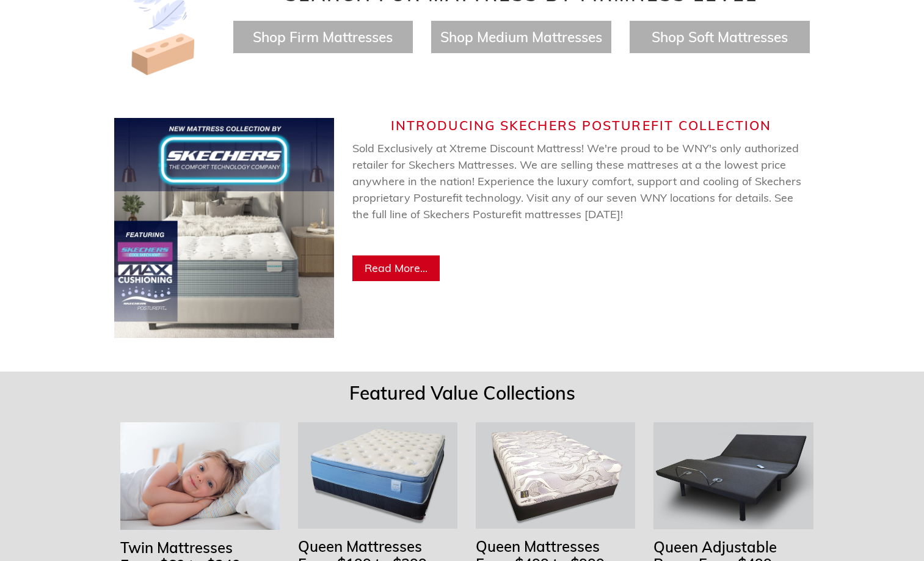  Describe the element at coordinates (719, 37) in the screenshot. I see `a: Shop Soft Mattresses` at that location.